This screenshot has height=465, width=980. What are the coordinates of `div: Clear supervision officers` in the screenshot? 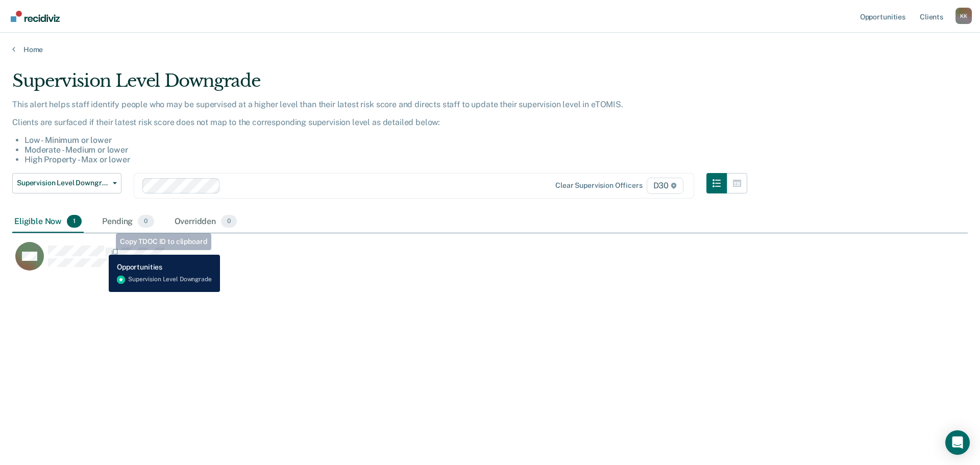 It's located at (599, 186).